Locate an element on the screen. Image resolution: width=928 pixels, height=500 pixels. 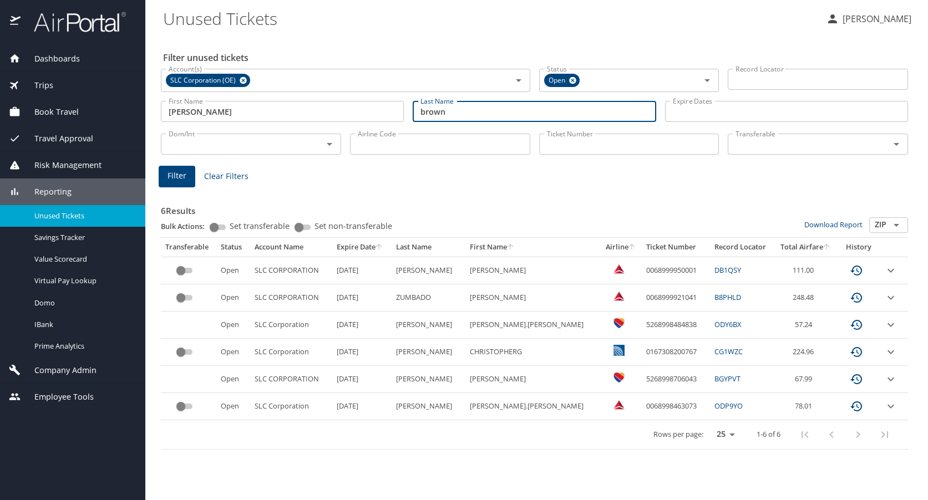
td: 0068998463073 is located at coordinates (675, 406).